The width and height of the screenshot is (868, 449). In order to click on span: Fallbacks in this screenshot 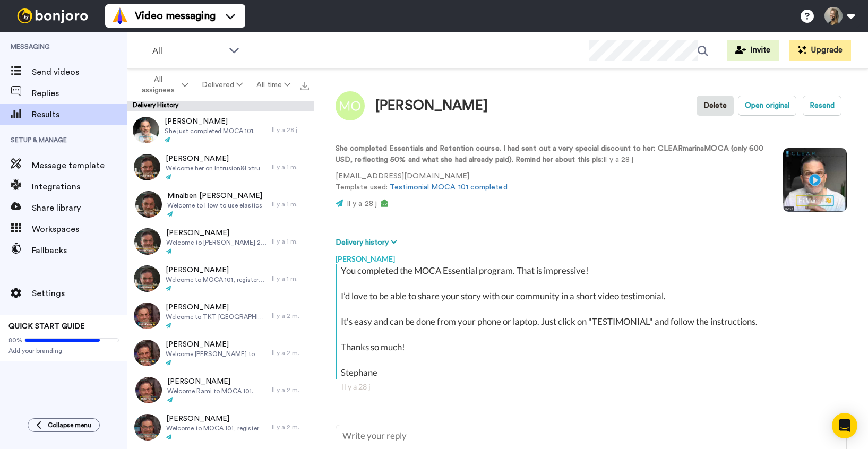, I will do `click(80, 250)`.